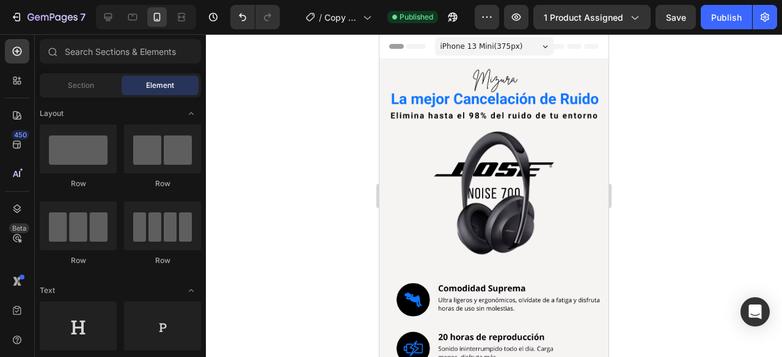 This screenshot has width=782, height=357. I want to click on span: iPhone 13 Mini ( 375 px), so click(102, 12).